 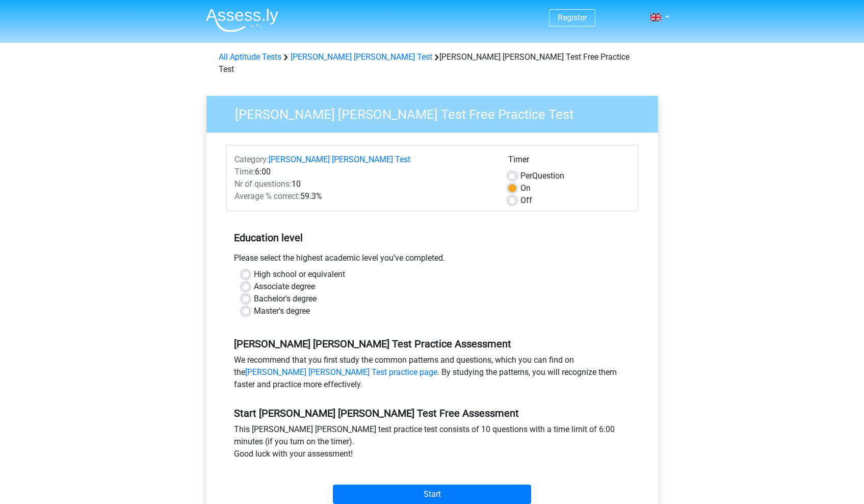 What do you see at coordinates (432, 494) in the screenshot?
I see `input: Start` at bounding box center [432, 494].